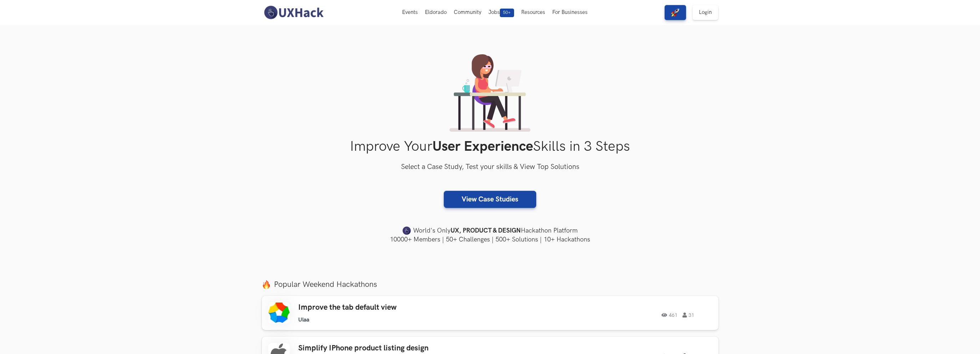 This screenshot has height=354, width=980. Describe the element at coordinates (490, 199) in the screenshot. I see `a: View Case Studies` at that location.